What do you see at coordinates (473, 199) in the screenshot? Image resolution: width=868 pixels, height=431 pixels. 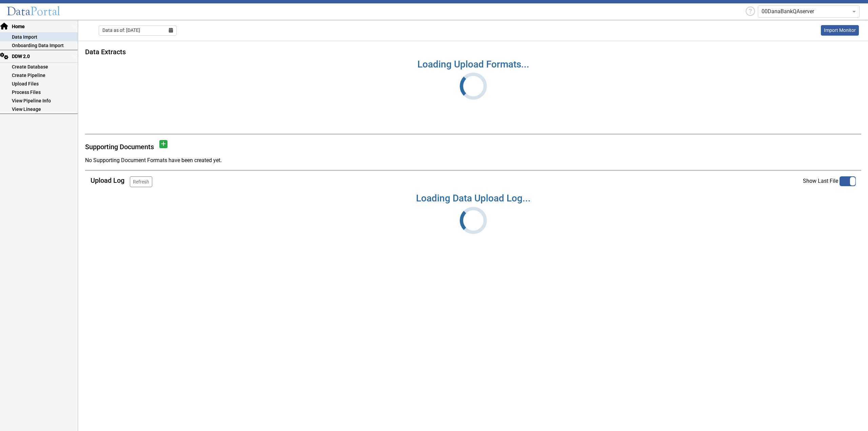 I see `h3: Loading Data Upload Log...` at bounding box center [473, 199].